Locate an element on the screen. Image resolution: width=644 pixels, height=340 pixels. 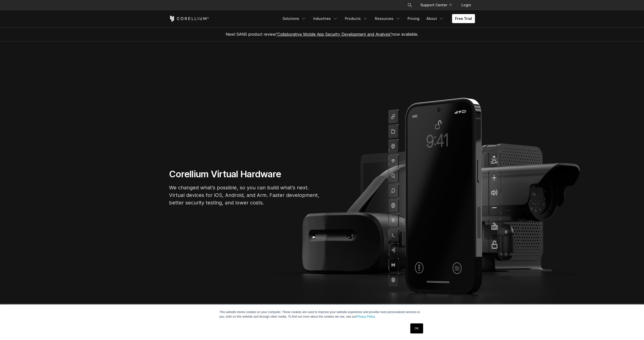
a: "Collaborative Mobile App Security Development and Analysis" is located at coordinates (334, 34).